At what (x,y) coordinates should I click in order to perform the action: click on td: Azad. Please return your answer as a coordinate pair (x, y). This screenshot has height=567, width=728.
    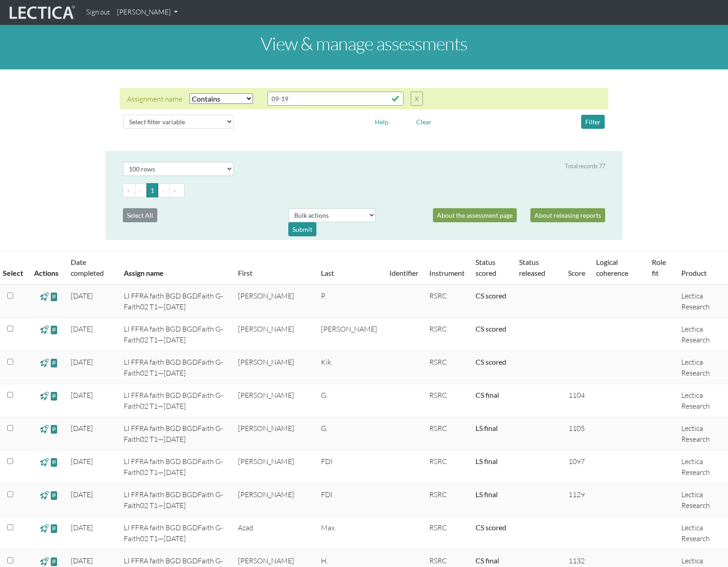
    Looking at the image, I should click on (274, 533).